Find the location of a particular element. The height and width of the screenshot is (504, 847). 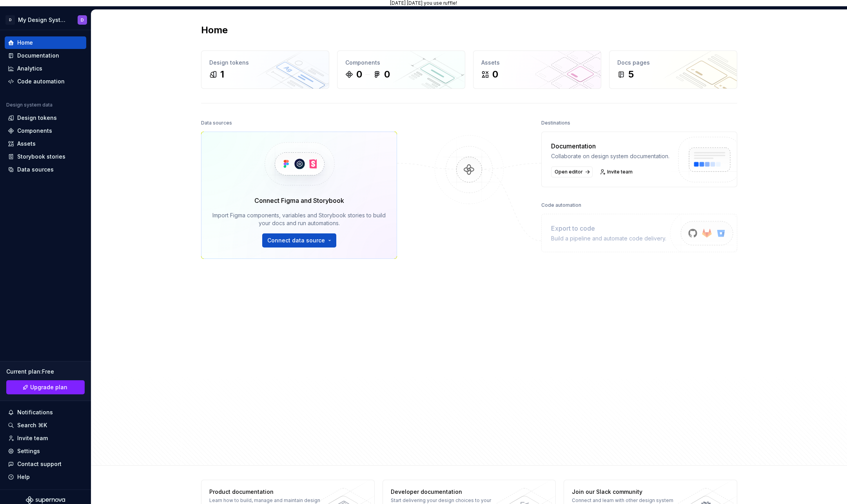

div: Build a pipeline and automate code delivery. is located at coordinates (609, 238).